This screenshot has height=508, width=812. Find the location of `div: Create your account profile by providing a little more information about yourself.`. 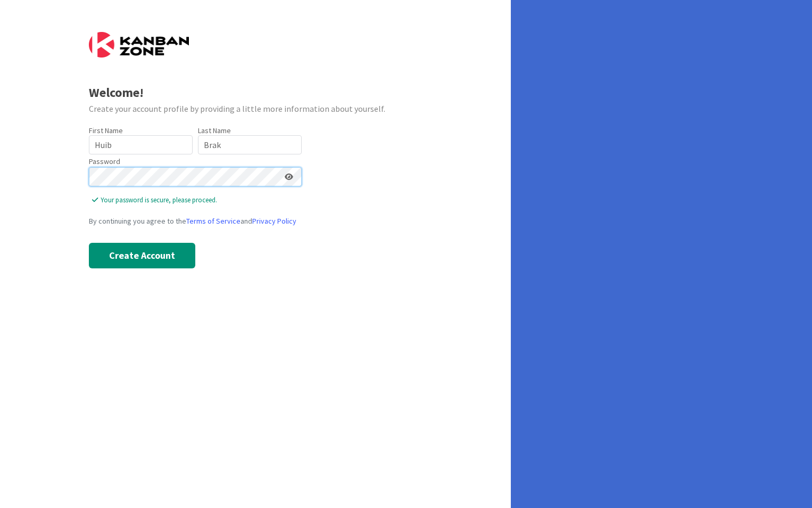

div: Create your account profile by providing a little more information about yourself. is located at coordinates (255, 109).